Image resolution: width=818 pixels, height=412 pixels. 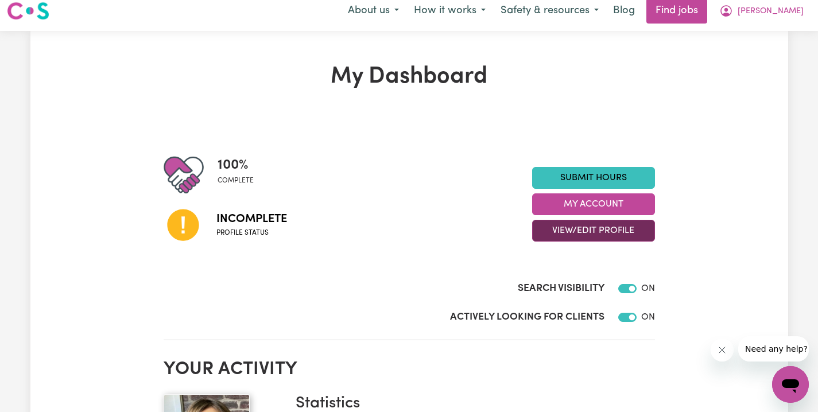 I want to click on img: Careseekers logo, so click(x=28, y=11).